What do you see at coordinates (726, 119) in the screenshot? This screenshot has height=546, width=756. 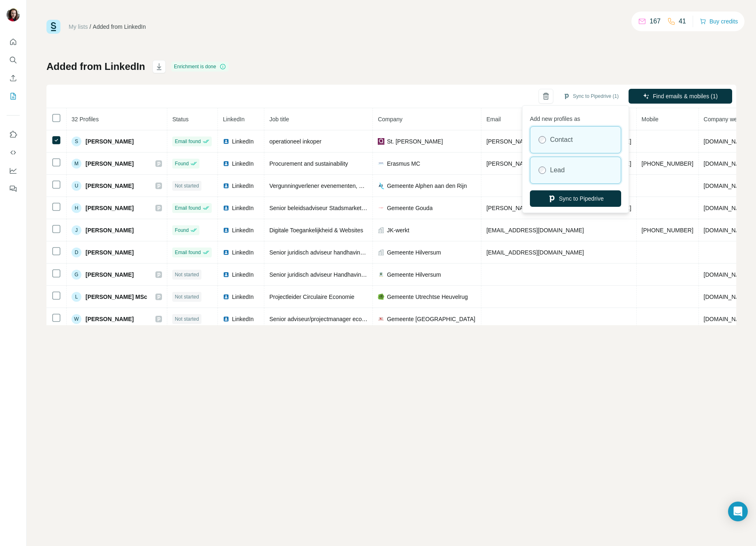 I see `span: Company website` at bounding box center [726, 119].